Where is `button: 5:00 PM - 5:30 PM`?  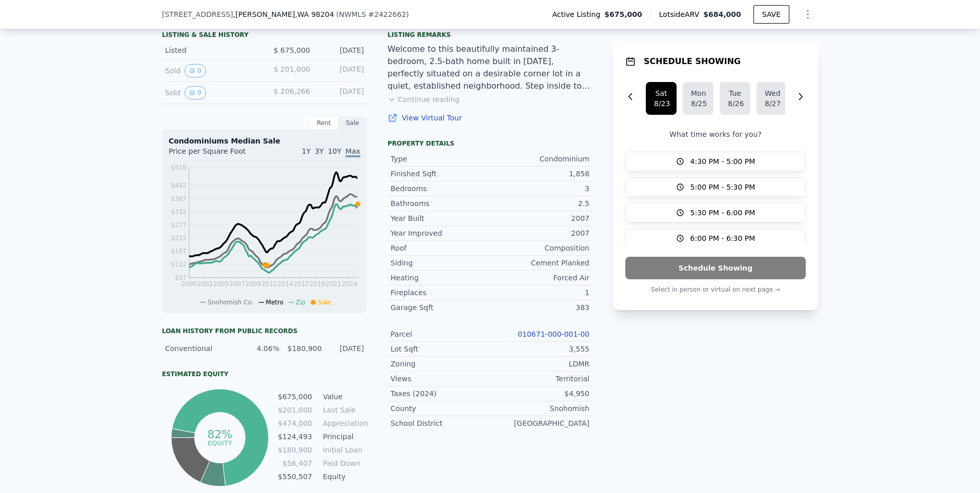 button: 5:00 PM - 5:30 PM is located at coordinates (716, 187).